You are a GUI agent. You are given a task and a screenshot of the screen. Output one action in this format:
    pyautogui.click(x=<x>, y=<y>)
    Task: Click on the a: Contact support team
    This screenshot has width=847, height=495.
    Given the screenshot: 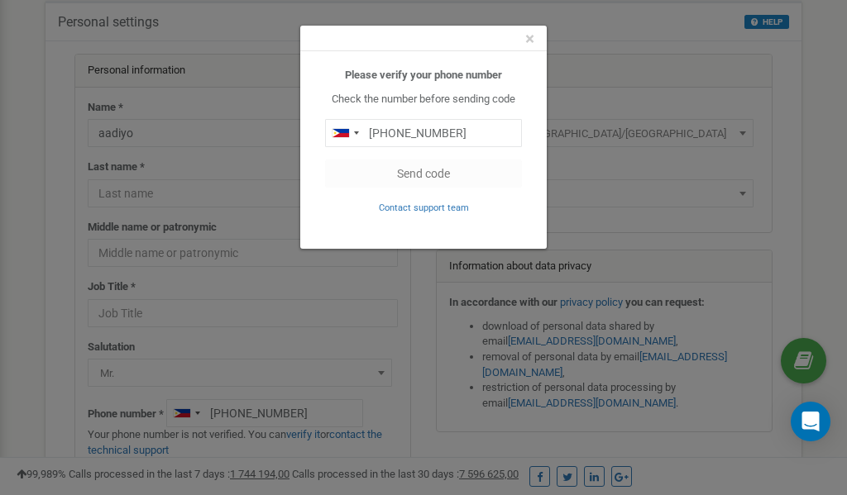 What is the action you would take?
    pyautogui.click(x=423, y=207)
    